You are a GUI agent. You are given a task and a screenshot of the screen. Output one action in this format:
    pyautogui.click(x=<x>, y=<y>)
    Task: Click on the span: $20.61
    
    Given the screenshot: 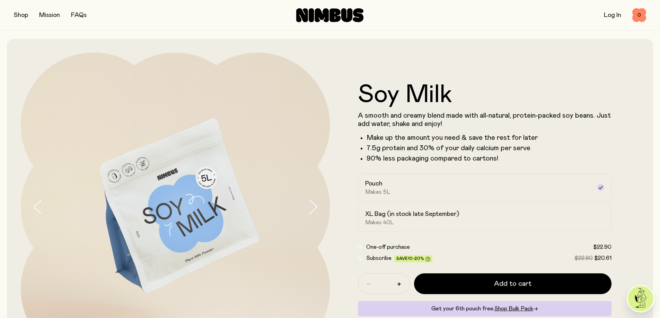 What is the action you would take?
    pyautogui.click(x=602, y=258)
    